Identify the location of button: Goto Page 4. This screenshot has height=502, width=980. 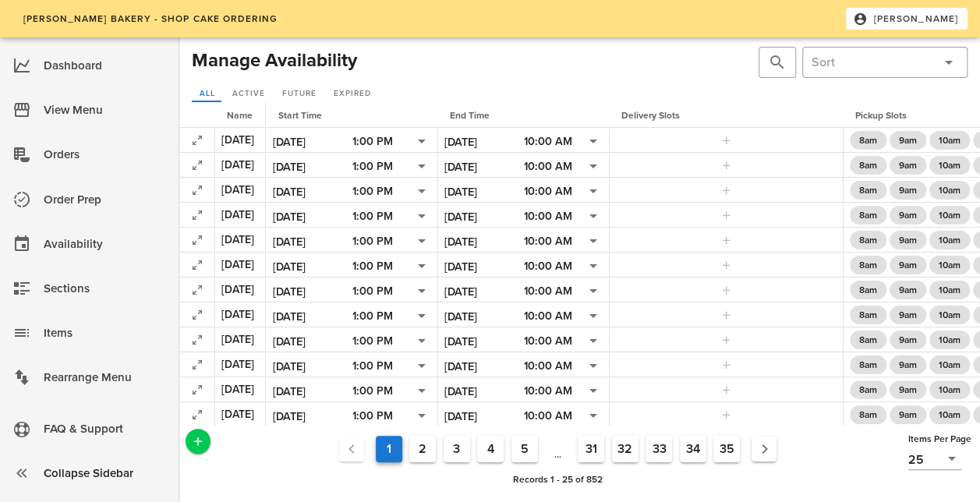
(490, 449).